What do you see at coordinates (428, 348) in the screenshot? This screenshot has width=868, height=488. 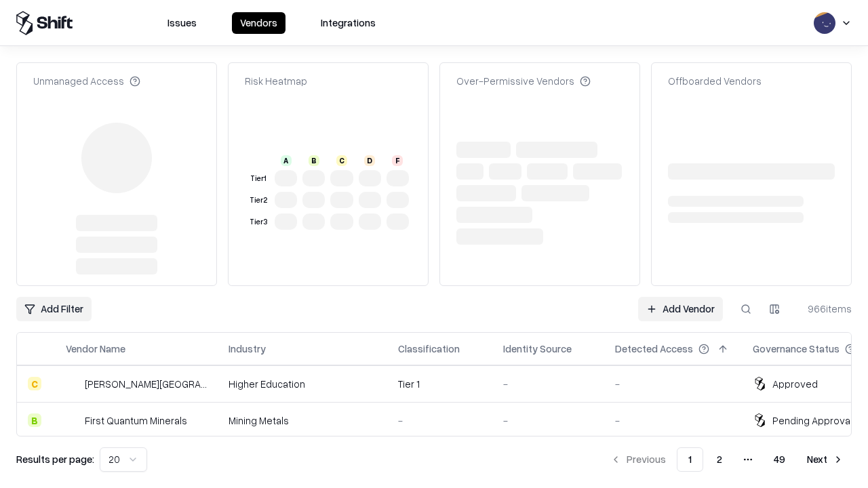 I see `div: Classification` at bounding box center [428, 348].